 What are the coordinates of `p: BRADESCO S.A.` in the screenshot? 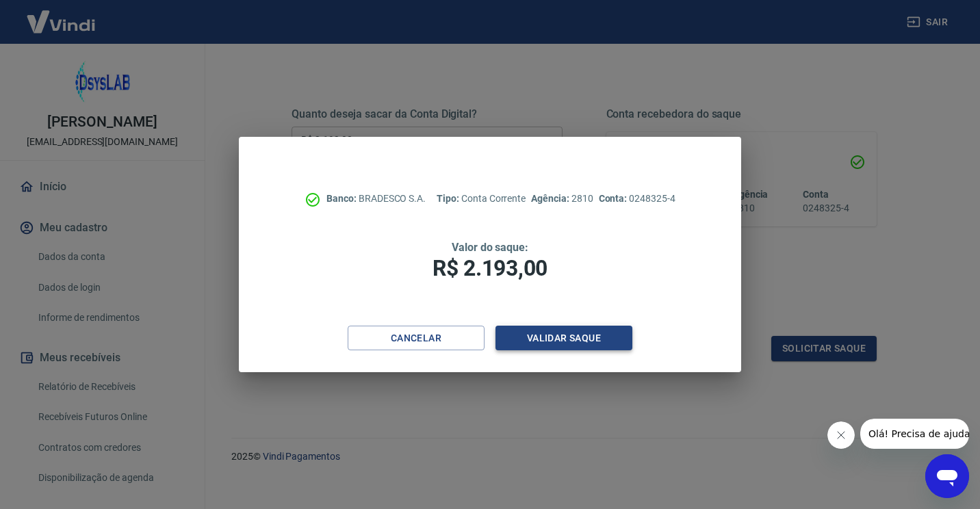 It's located at (376, 199).